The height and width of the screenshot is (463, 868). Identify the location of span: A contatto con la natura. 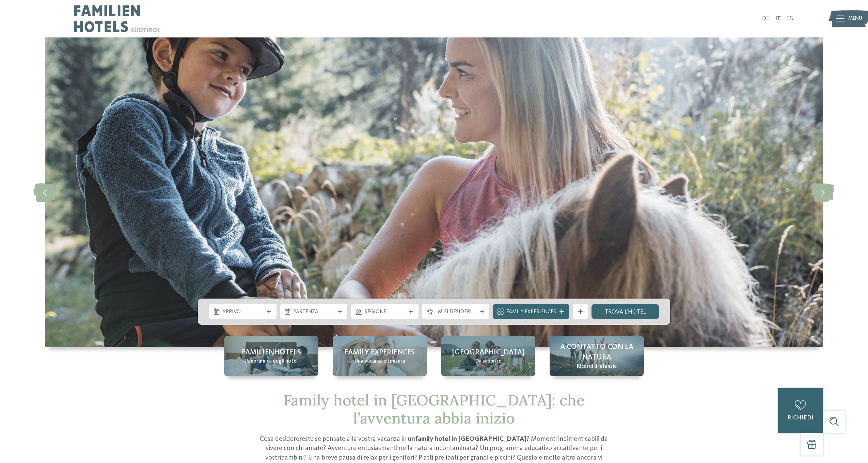
(596, 352).